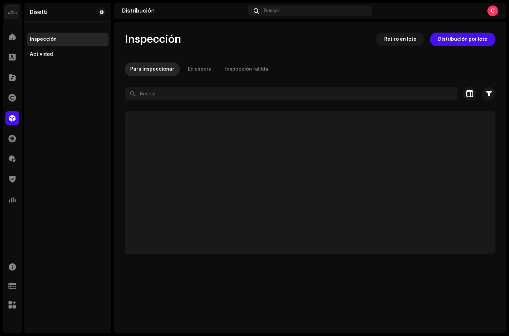 Image resolution: width=509 pixels, height=336 pixels. Describe the element at coordinates (463, 39) in the screenshot. I see `span: Distribución por lote` at that location.